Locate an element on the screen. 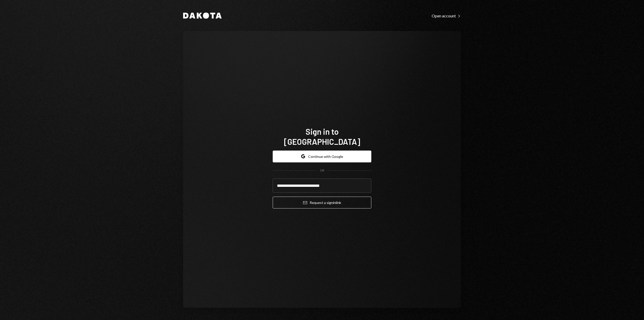  div: OR is located at coordinates (322, 171).